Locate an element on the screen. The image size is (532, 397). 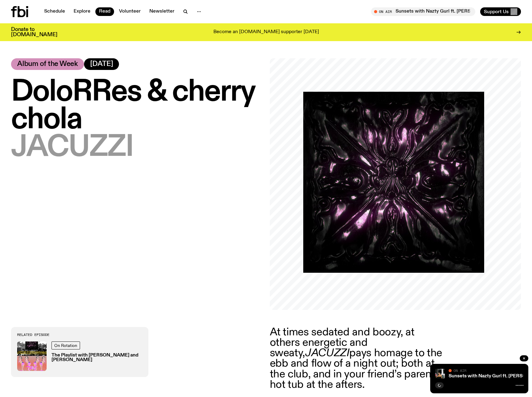
em: JACUZZI is located at coordinates (327, 353).